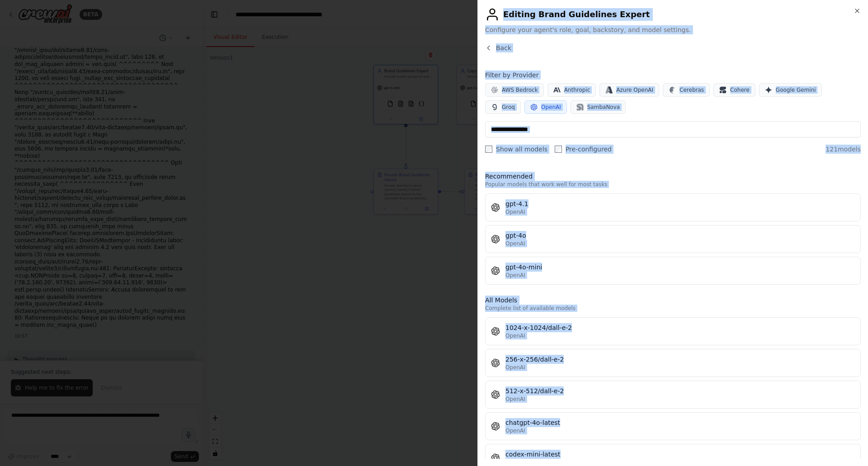  What do you see at coordinates (508, 107) in the screenshot?
I see `span: Groq` at bounding box center [508, 107].